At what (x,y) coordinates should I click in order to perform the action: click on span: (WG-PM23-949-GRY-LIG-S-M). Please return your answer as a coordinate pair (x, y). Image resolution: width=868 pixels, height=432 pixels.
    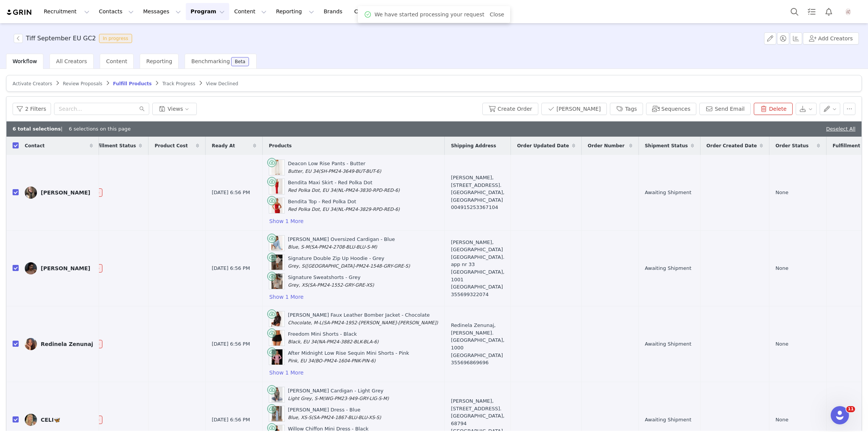
    Looking at the image, I should click on (355, 398).